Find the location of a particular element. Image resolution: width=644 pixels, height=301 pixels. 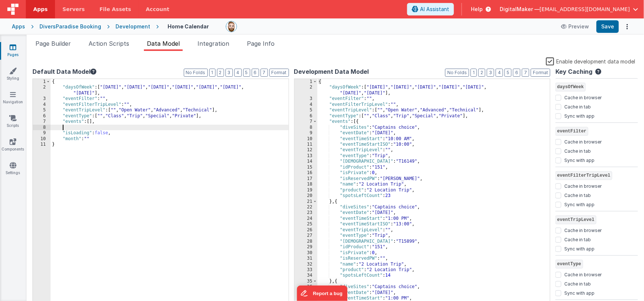

h4: Home Calendar is located at coordinates (188, 26).